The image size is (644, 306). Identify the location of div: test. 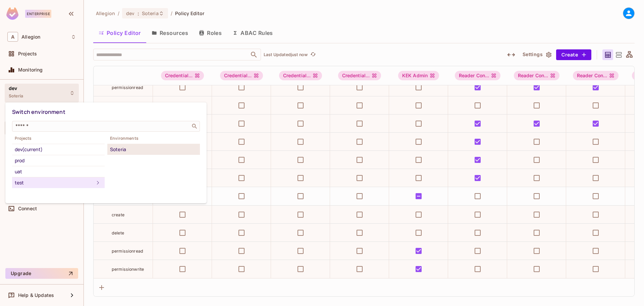
(54, 183).